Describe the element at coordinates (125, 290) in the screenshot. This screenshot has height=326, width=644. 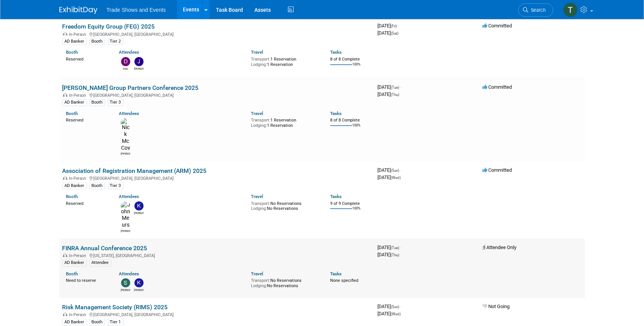
I see `div: Steven Wechselberger` at that location.